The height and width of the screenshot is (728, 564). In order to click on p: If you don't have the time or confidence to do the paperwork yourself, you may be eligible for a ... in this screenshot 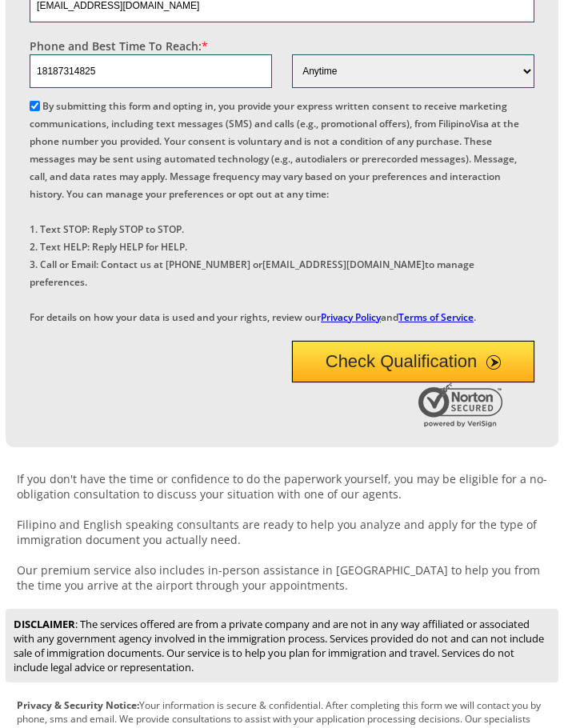, I will do `click(282, 532)`.